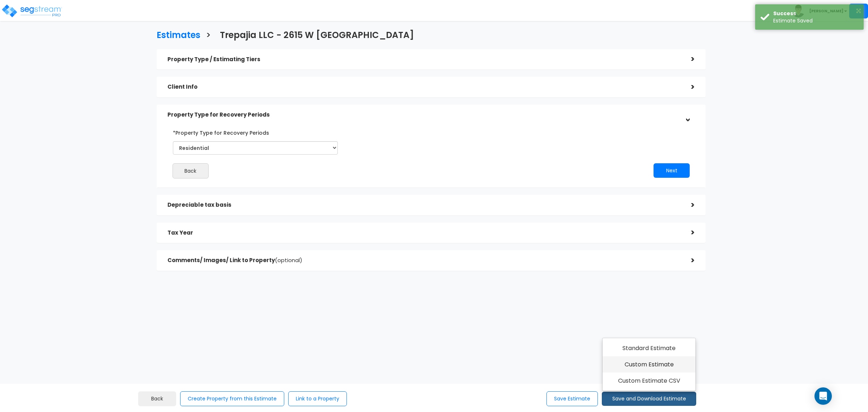 This screenshot has width=868, height=412. Describe the element at coordinates (424, 59) in the screenshot. I see `h5: Property Type / Estimating Tiers` at that location.